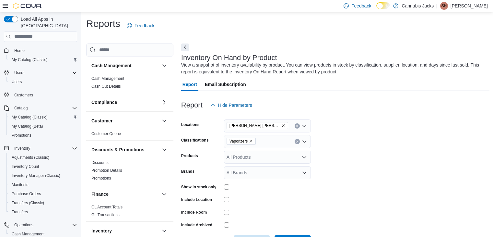 The width and height of the screenshot is (493, 237). Describe the element at coordinates (19, 51) in the screenshot. I see `a: Home` at that location.